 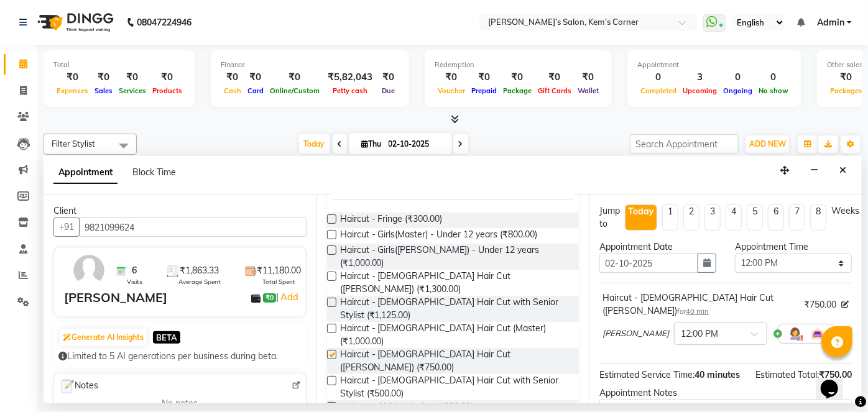 What do you see at coordinates (167, 337) in the screenshot?
I see `span: BETA` at bounding box center [167, 337].